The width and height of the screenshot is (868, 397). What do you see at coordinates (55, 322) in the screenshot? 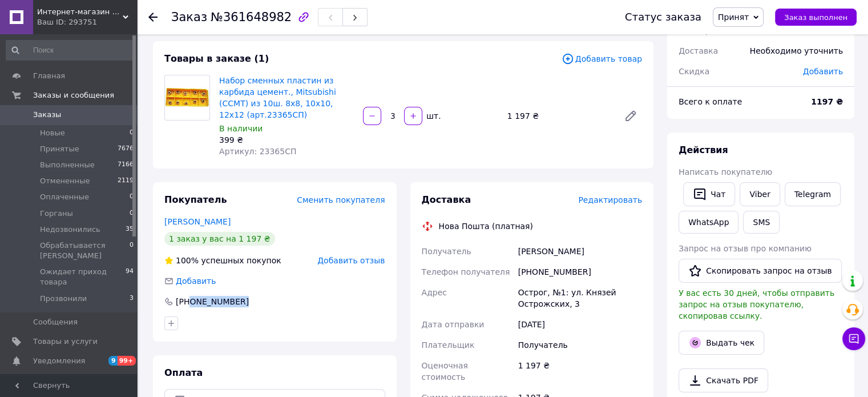
I see `span: Сообщения` at bounding box center [55, 322].